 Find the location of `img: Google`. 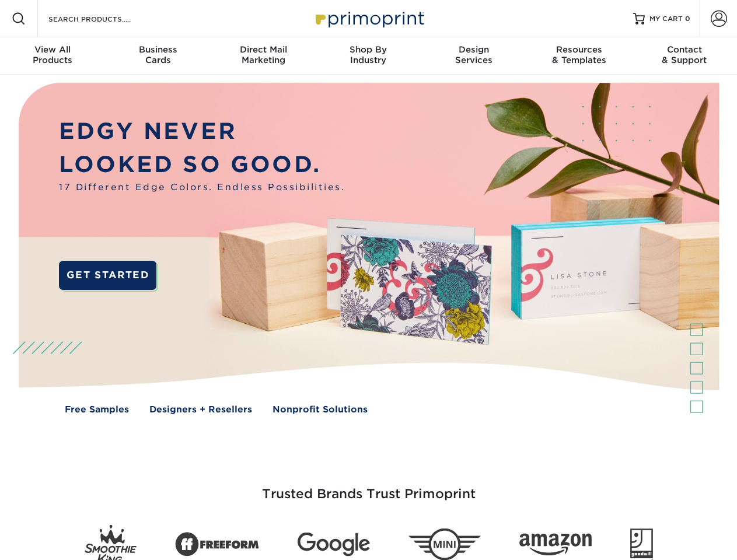

img: Google is located at coordinates (334, 545).